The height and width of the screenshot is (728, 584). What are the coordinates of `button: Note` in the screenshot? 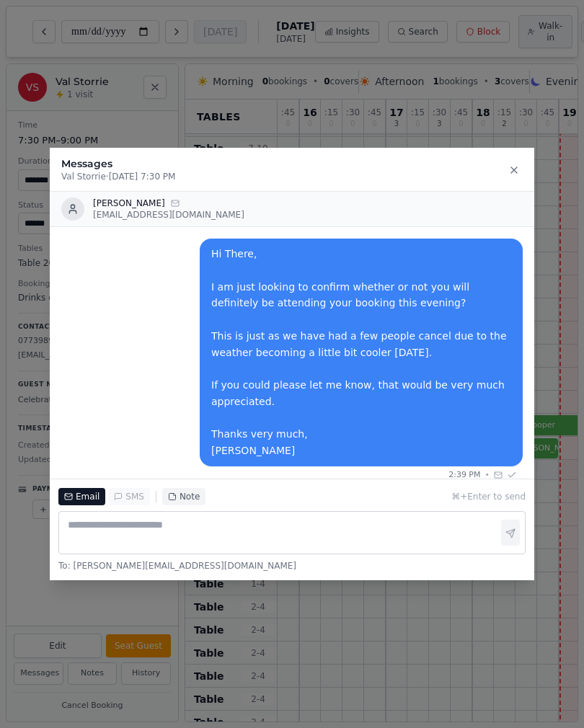 It's located at (183, 497).